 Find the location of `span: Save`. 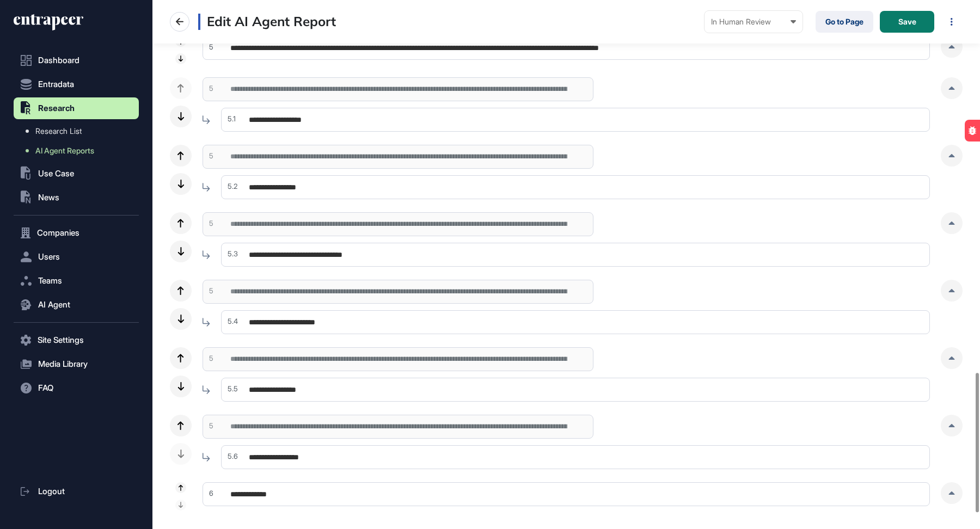

span: Save is located at coordinates (907, 22).